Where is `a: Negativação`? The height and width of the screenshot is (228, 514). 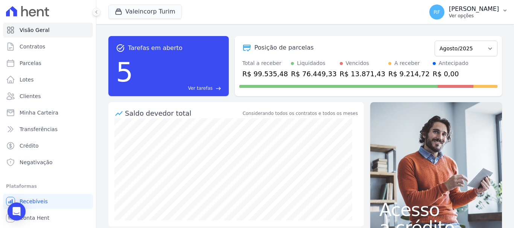 a: Negativação is located at coordinates (48, 162).